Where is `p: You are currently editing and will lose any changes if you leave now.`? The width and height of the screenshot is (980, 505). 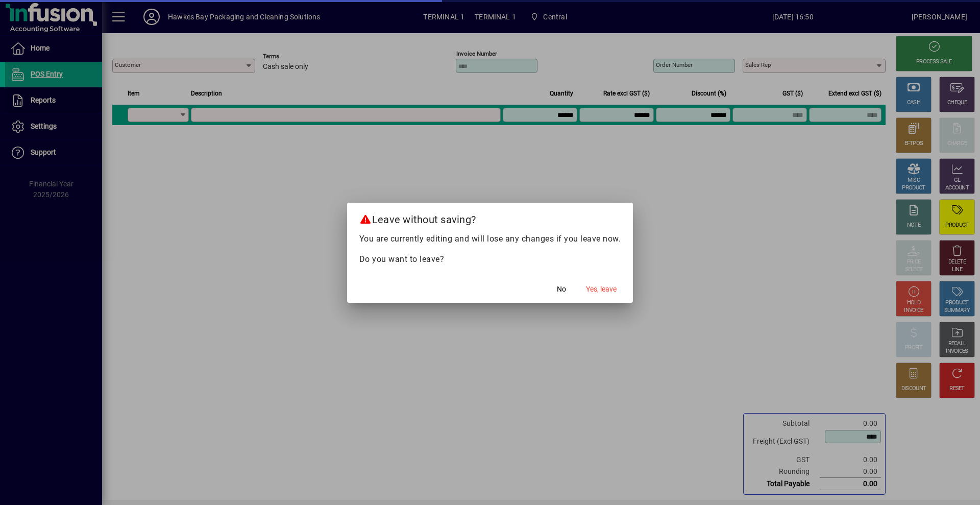 p: You are currently editing and will lose any changes if you leave now. is located at coordinates (490, 239).